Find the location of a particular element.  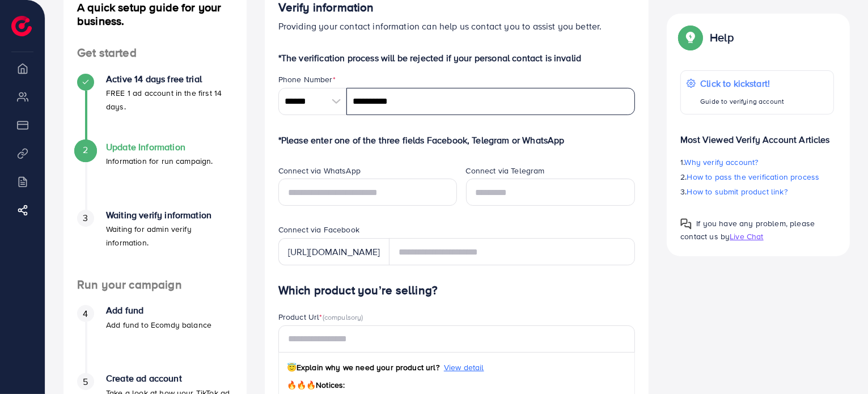

span: (compulsory) is located at coordinates (343, 317).